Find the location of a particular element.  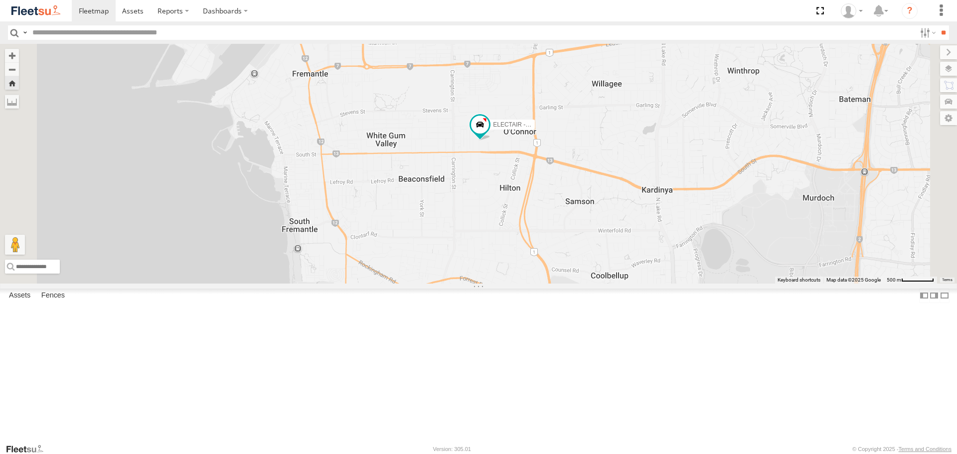

span: ELECTAIR - Riaan is located at coordinates (518, 125).